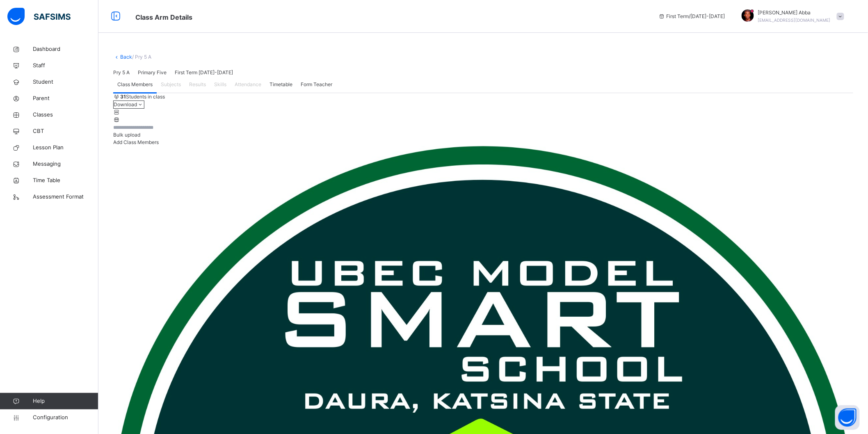 The image size is (868, 434). What do you see at coordinates (65, 418) in the screenshot?
I see `span: Configuration` at bounding box center [65, 418].